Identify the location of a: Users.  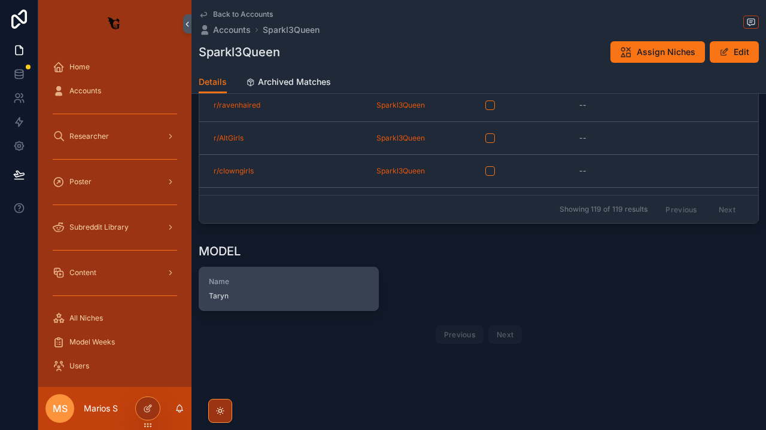
(115, 366).